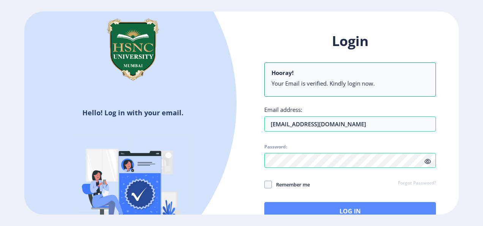  Describe the element at coordinates (350, 124) in the screenshot. I see `input: Email address` at that location.